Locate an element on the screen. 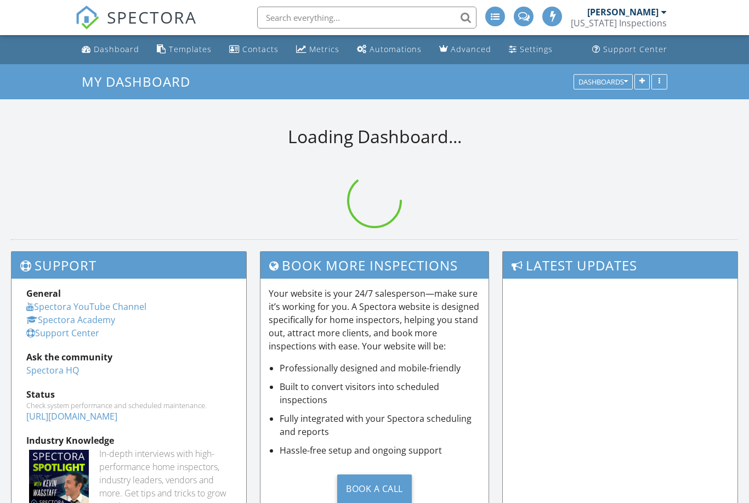 This screenshot has width=749, height=503. div: Automations is located at coordinates (396, 49).